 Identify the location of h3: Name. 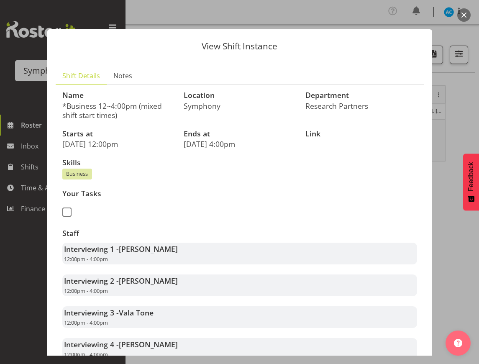
(118, 95).